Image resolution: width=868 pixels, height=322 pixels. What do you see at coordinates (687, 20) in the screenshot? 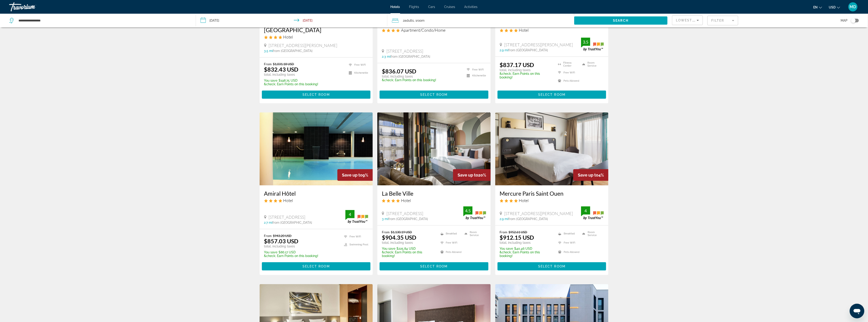
I see `mat-select: Sort by` at bounding box center [687, 20].